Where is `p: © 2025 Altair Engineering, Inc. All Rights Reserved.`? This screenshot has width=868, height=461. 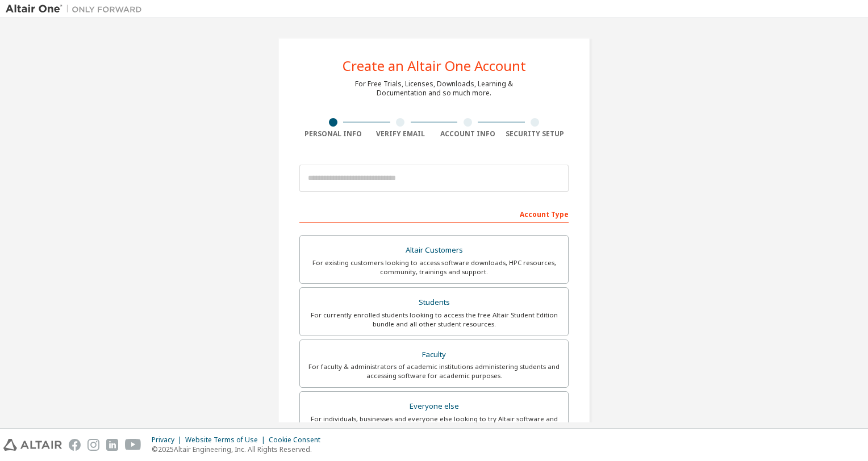
p: © 2025 Altair Engineering, Inc. All Rights Reserved. is located at coordinates (239, 449).